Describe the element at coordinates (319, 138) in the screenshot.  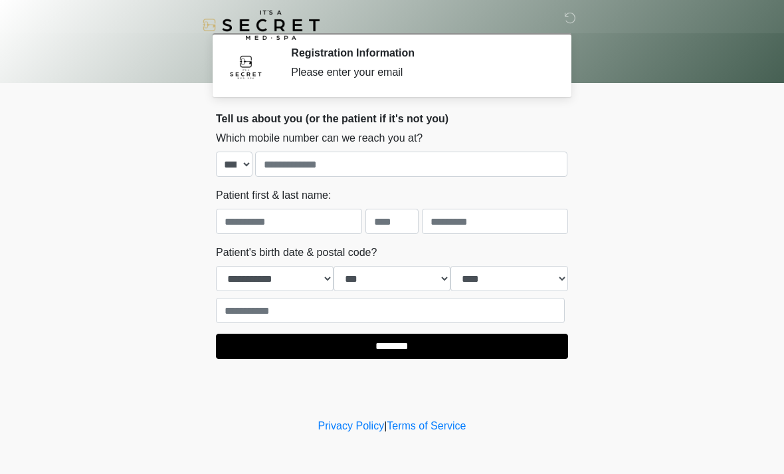
I see `label: Which mobile number can we reach you at?` at that location.